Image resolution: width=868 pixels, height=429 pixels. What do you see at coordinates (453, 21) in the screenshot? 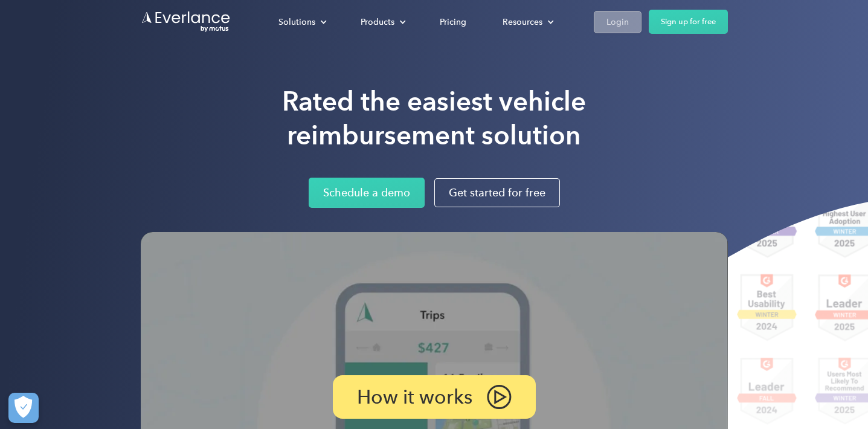
I see `a: Pricing` at bounding box center [453, 21].